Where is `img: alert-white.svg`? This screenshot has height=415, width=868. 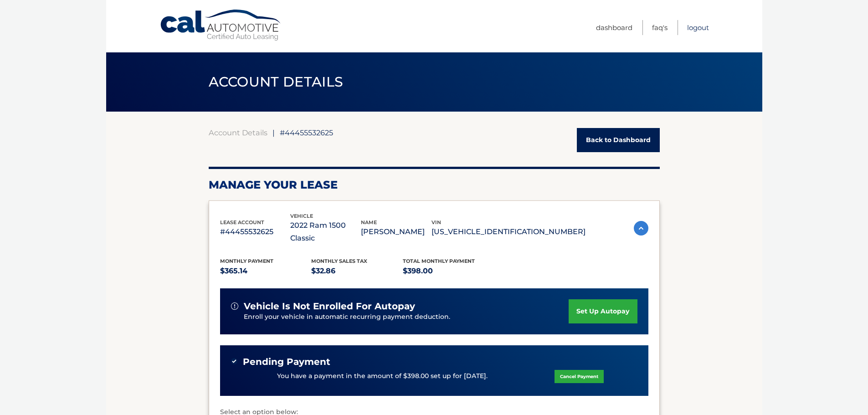
img: alert-white.svg is located at coordinates (235, 307).